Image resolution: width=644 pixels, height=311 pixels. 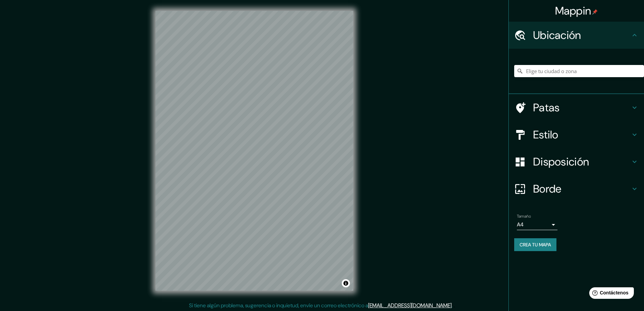 I want to click on input: Elige tu ciudad o zona, so click(x=579, y=71).